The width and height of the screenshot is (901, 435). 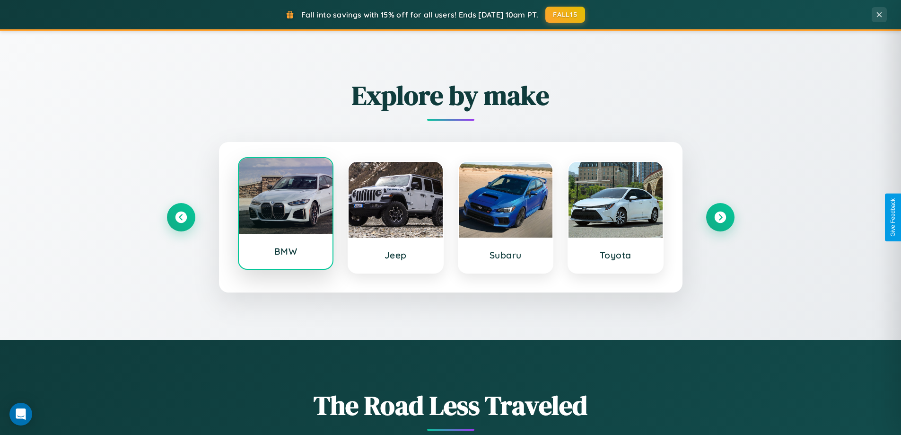 What do you see at coordinates (506, 255) in the screenshot?
I see `h3: Subaru` at bounding box center [506, 255].